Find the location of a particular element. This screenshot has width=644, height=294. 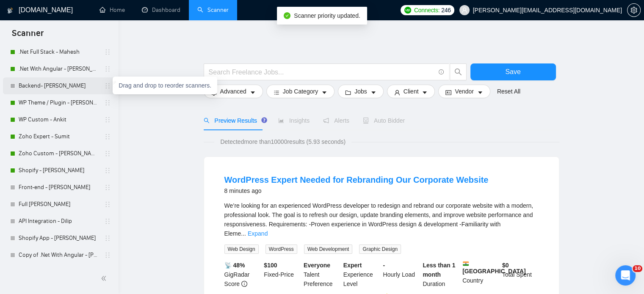

b: $ 0 is located at coordinates (506, 265).